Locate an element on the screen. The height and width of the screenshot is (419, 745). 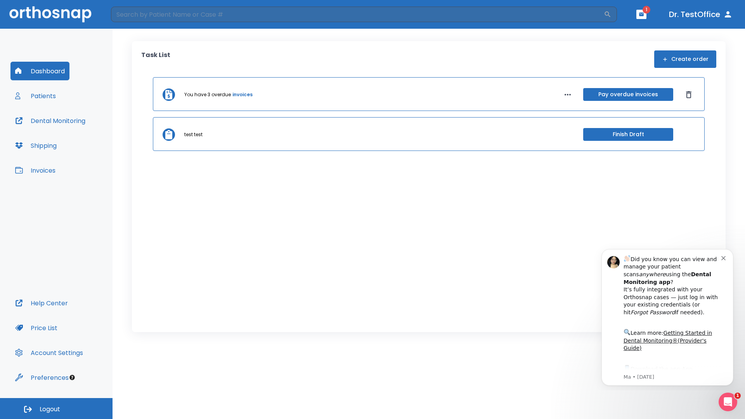
a: Shipping is located at coordinates (36, 146).